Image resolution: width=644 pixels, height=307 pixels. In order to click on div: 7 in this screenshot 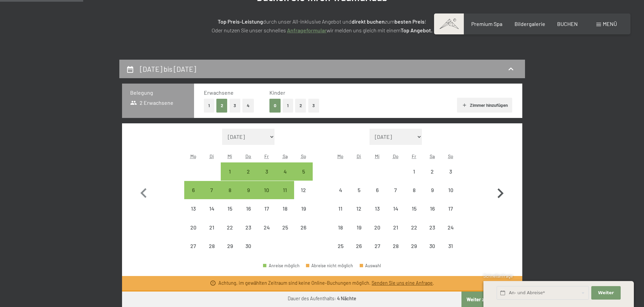, I will do `click(395, 196)`.